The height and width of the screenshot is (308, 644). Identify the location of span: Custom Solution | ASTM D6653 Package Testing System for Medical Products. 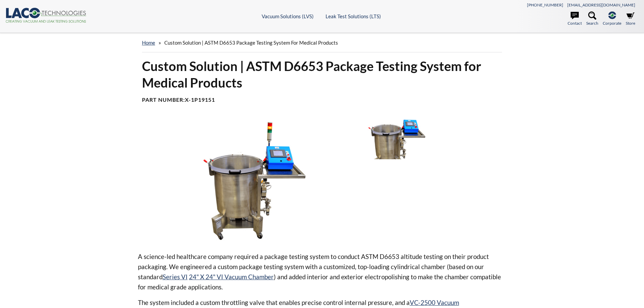
(251, 42).